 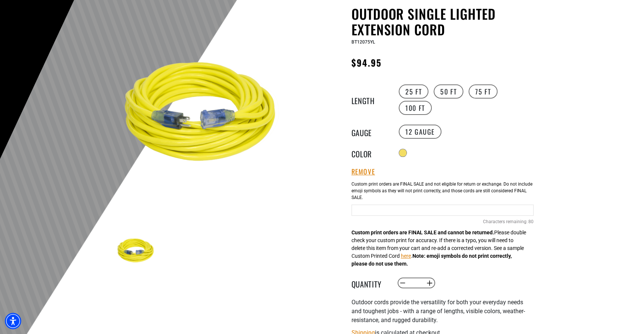 I want to click on span: $94.95, so click(x=367, y=62).